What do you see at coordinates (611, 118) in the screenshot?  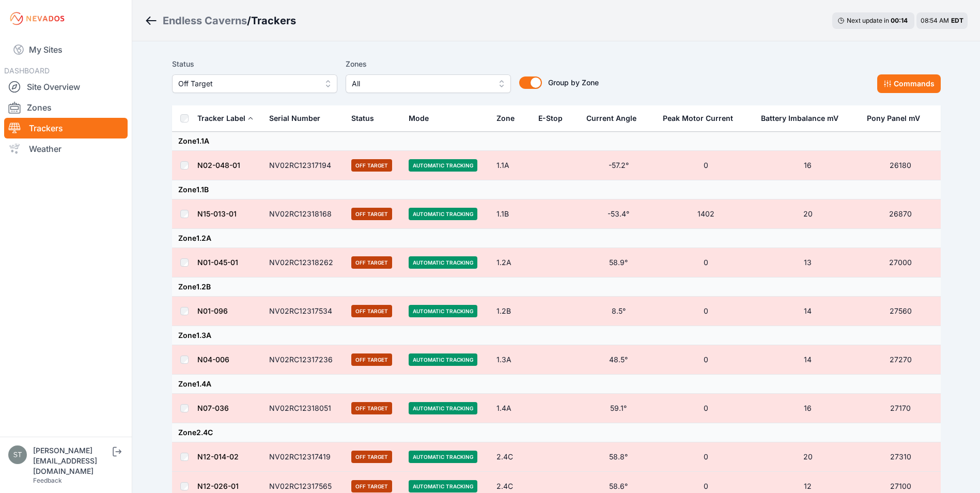 I see `div: Current Angle` at bounding box center [611, 118].